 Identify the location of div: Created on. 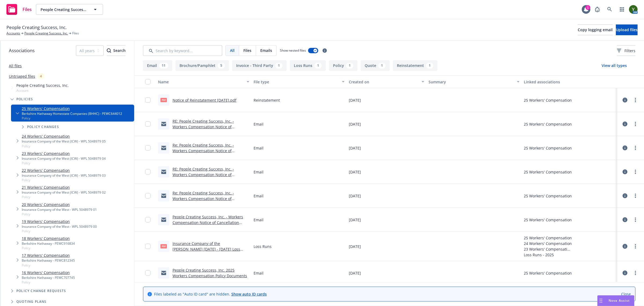
(384, 82).